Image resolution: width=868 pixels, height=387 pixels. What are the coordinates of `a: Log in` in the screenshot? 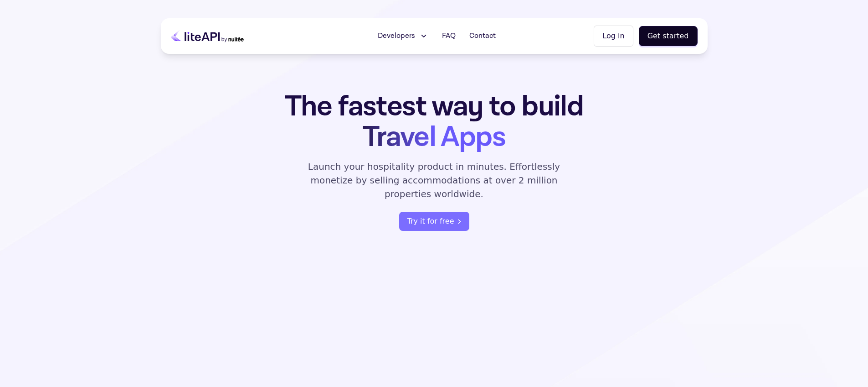 It's located at (613, 36).